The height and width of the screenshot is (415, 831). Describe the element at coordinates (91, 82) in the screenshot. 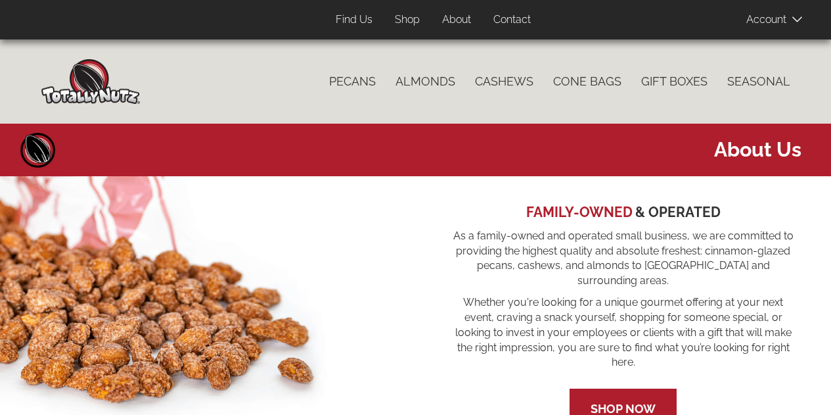

I see `img: Home` at that location.